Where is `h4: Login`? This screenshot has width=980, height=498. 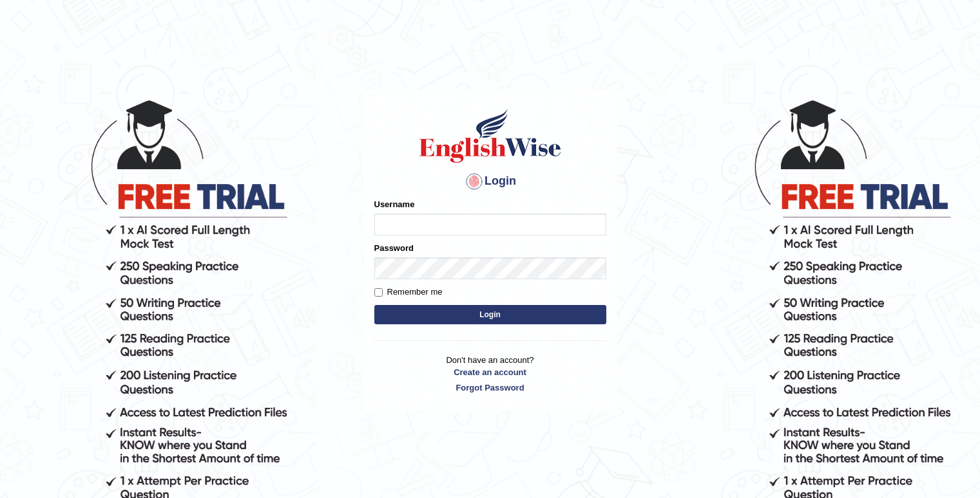
h4: Login is located at coordinates (490, 182).